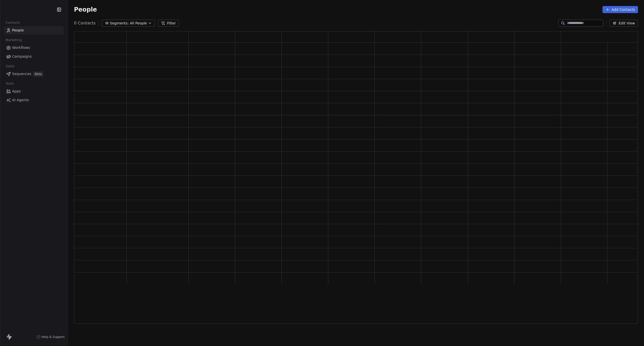 This screenshot has width=644, height=346. What do you see at coordinates (22, 56) in the screenshot?
I see `span: Campaigns` at bounding box center [22, 56].